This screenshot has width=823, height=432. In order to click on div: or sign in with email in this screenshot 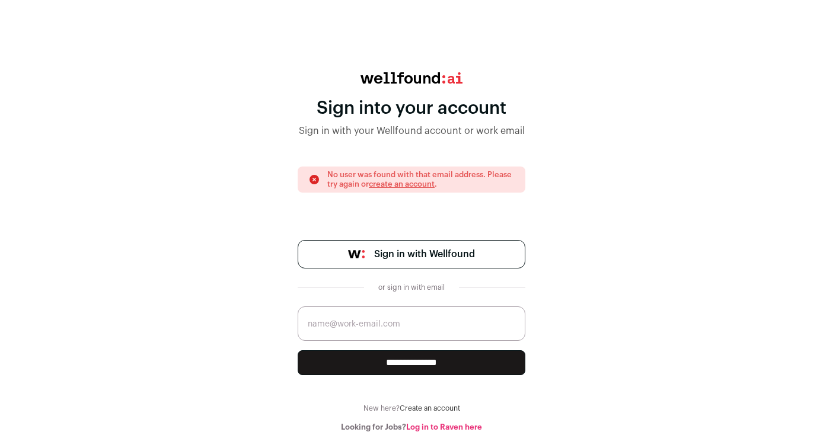, I will do `click(412, 288)`.